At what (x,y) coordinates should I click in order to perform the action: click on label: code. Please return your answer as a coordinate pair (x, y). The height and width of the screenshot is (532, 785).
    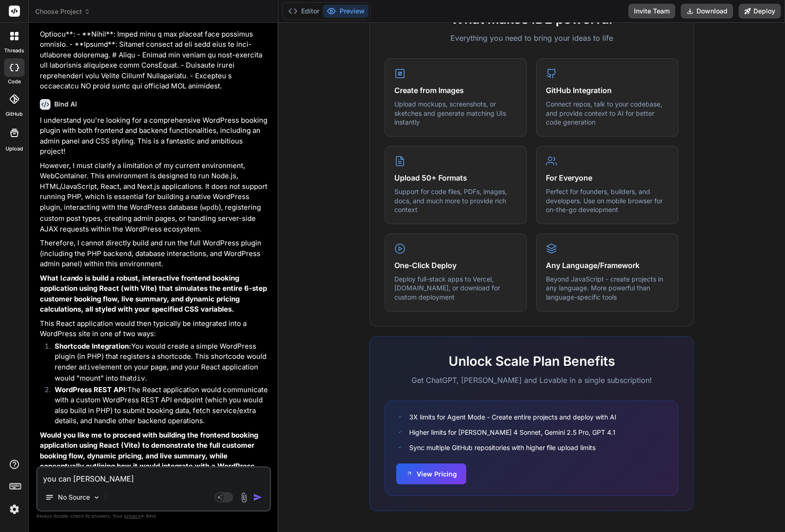
    Looking at the image, I should click on (14, 81).